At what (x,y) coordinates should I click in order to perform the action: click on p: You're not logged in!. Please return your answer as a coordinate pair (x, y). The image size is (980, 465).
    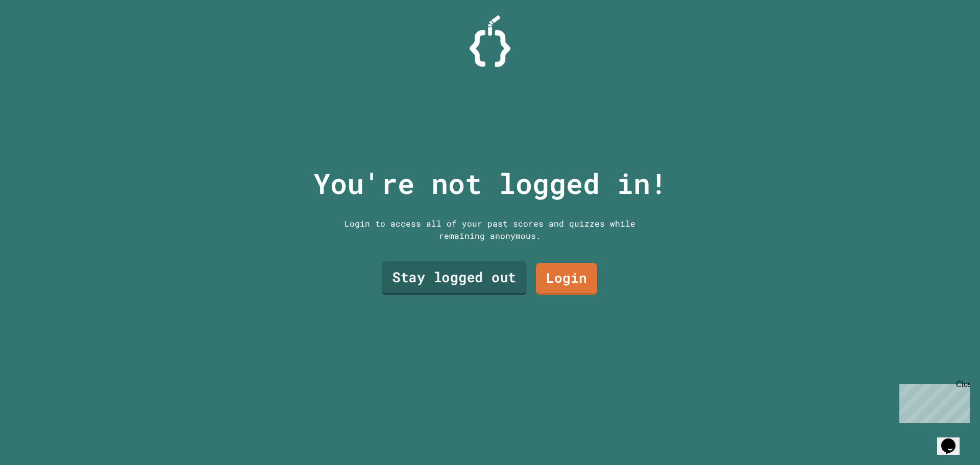
    Looking at the image, I should click on (490, 184).